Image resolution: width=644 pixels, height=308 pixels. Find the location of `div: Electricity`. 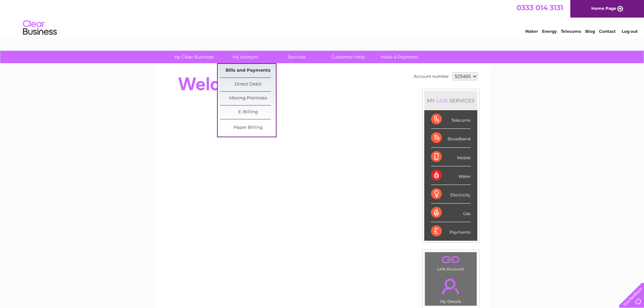

div: Electricity is located at coordinates (451, 194).